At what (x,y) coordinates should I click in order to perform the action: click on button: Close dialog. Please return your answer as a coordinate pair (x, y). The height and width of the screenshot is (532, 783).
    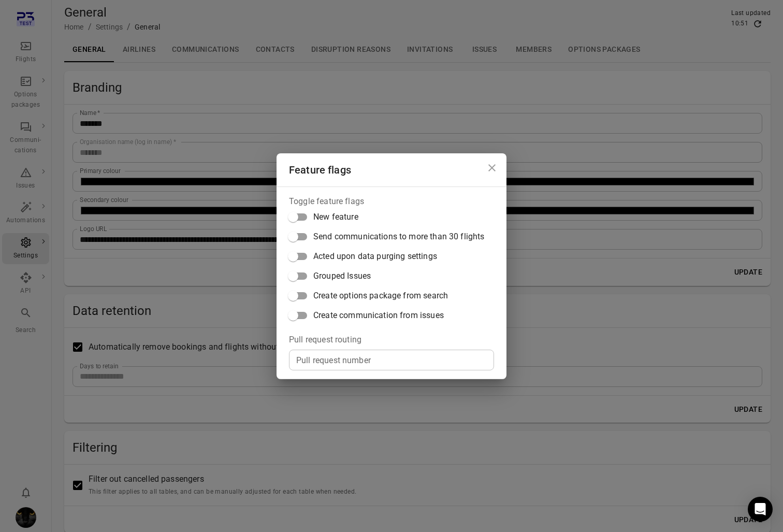
    Looking at the image, I should click on (492, 168).